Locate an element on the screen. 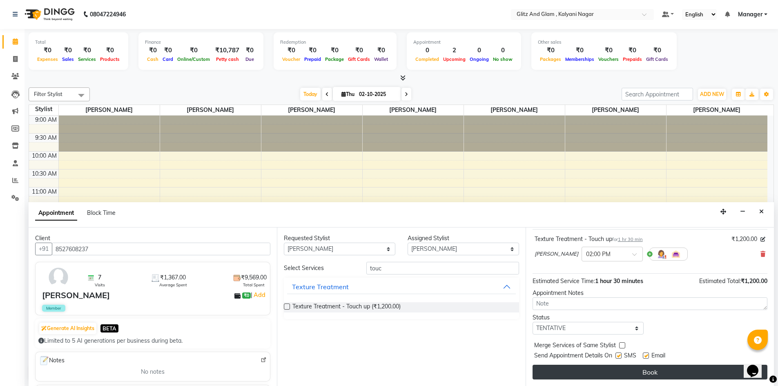 This screenshot has width=778, height=386. span: Manager is located at coordinates (750, 14).